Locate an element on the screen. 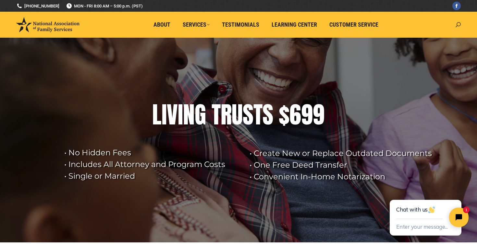 The width and height of the screenshot is (477, 244). span: Learning Center is located at coordinates (294, 25).